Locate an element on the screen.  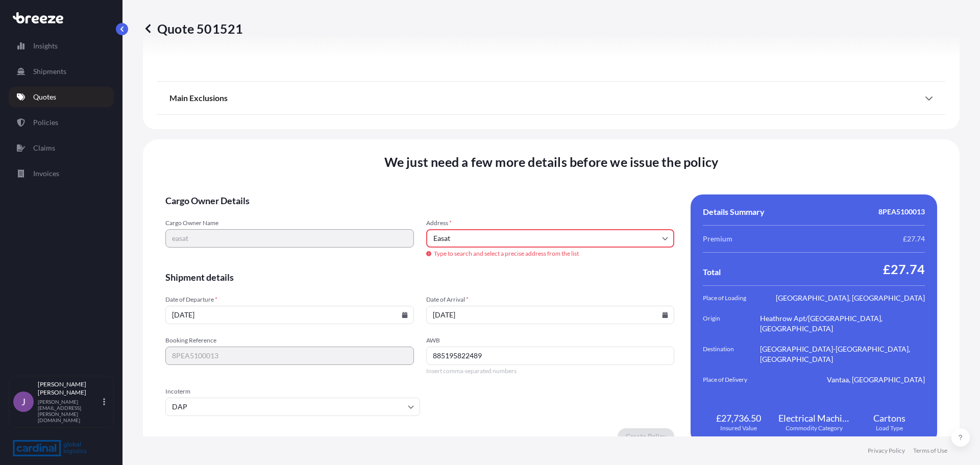
a: Insights is located at coordinates (61, 46).